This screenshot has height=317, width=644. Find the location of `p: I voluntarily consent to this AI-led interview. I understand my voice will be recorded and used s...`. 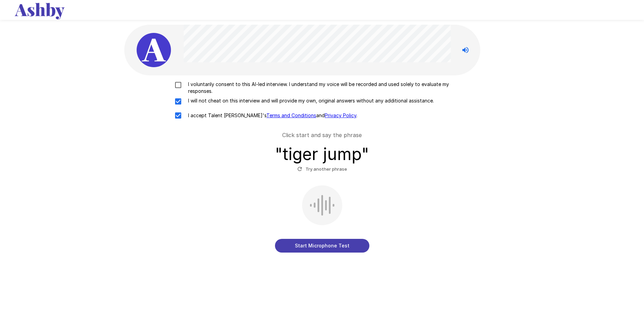

p: I voluntarily consent to this AI-led interview. I understand my voice will be recorded and used s... is located at coordinates (329, 88).